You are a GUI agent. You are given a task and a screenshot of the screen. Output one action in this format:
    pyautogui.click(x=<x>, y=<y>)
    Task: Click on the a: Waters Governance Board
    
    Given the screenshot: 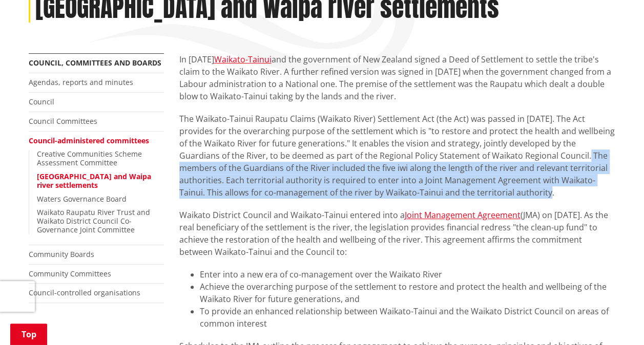 What is the action you would take?
    pyautogui.click(x=81, y=199)
    